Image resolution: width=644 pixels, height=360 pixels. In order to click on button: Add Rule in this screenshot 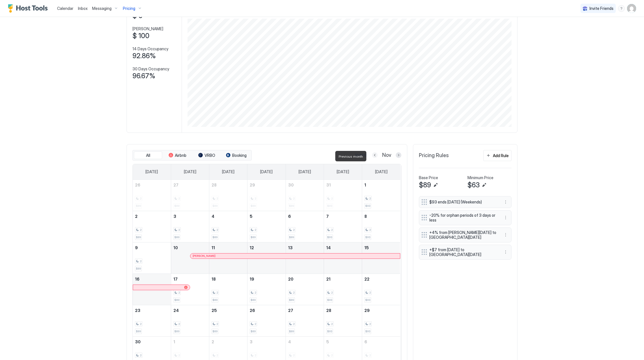, I will do `click(498, 155)`.